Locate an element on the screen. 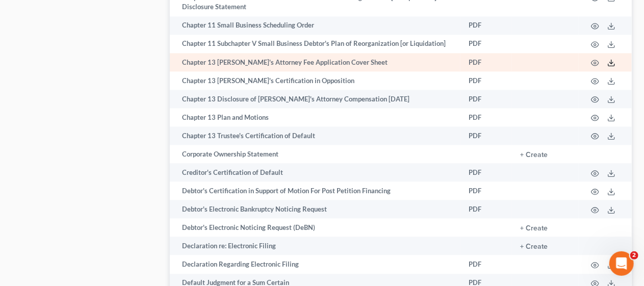 Image resolution: width=644 pixels, height=286 pixels. td: Chapter 11 Subchapter V Small Business Debtor's Plan of Reorganization [or Liquidation] is located at coordinates (315, 44).